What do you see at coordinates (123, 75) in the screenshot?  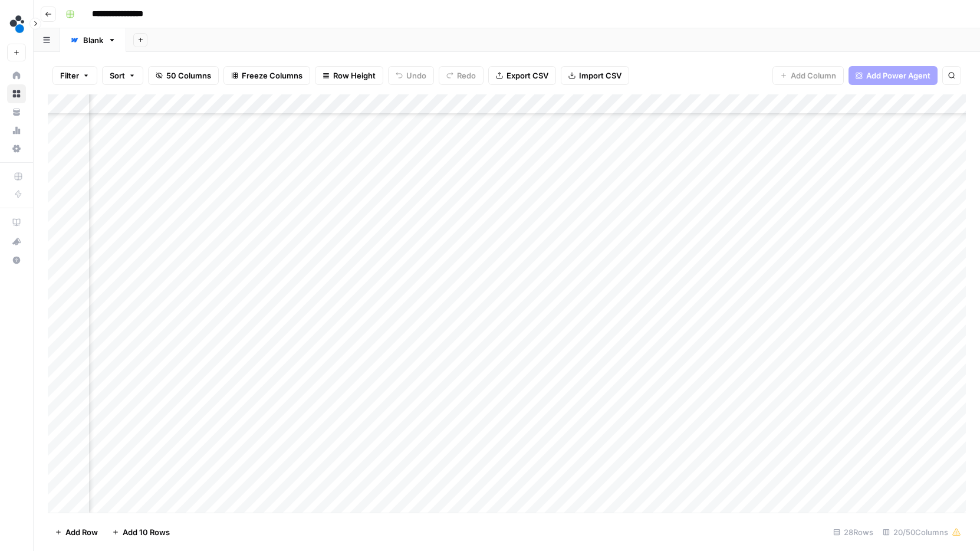 I see `button: Sort` at bounding box center [123, 75].